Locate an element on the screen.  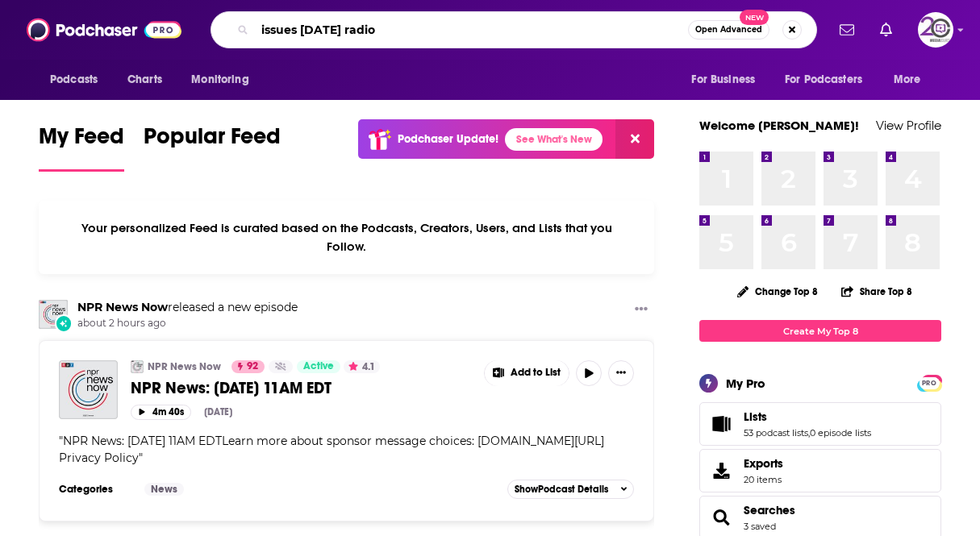
a: Exports is located at coordinates (820, 471).